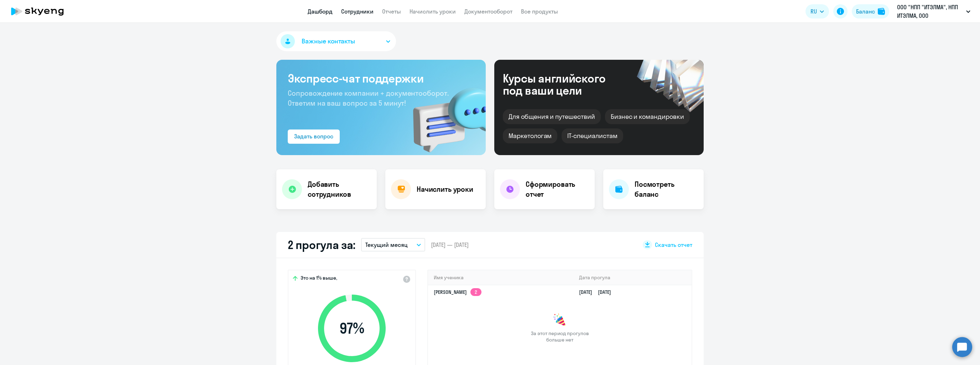 Image resolution: width=980 pixels, height=365 pixels. I want to click on div: Маркетологам, so click(530, 136).